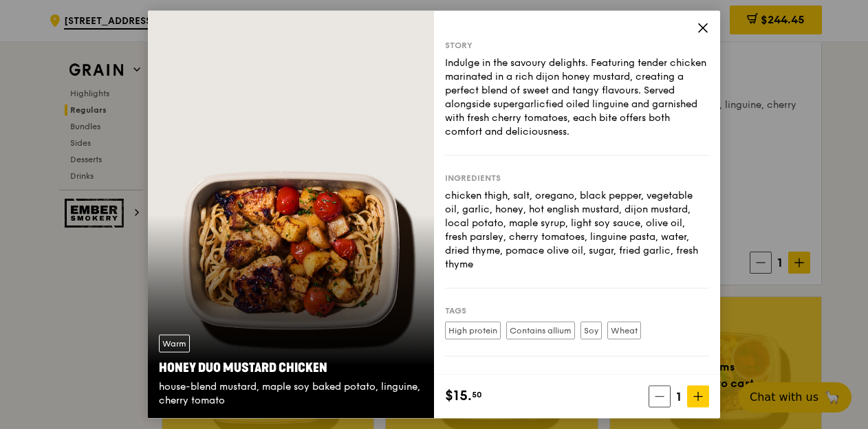 The image size is (868, 429). What do you see at coordinates (291, 368) in the screenshot?
I see `div: Honey Duo Mustard Chicken` at bounding box center [291, 368].